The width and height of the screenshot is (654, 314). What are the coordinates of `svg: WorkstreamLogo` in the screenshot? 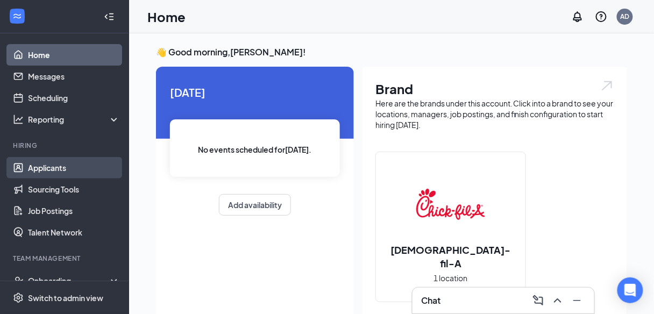 It's located at (17, 16).